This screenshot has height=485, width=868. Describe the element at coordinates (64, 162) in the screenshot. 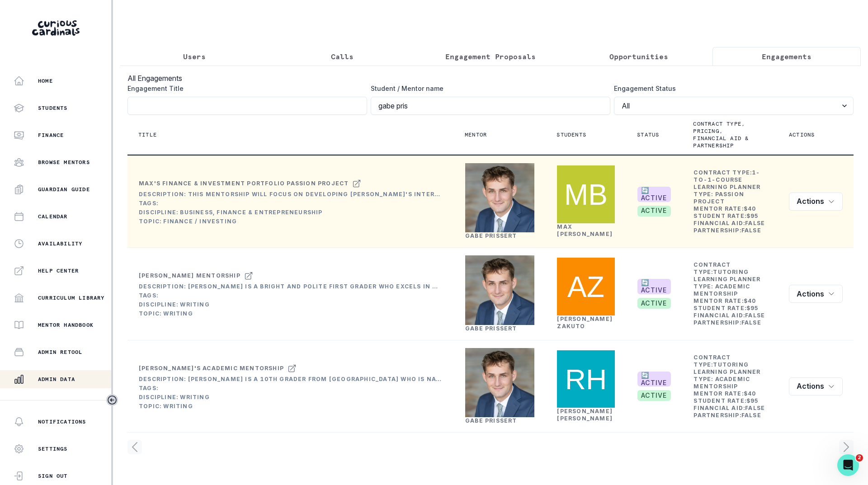

I see `p: Browse Mentors` at that location.